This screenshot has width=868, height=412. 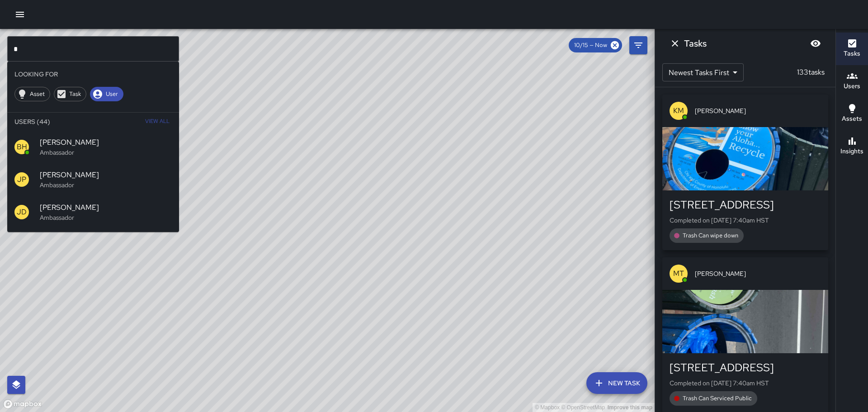 I want to click on span: 10/15 — Now, so click(x=591, y=45).